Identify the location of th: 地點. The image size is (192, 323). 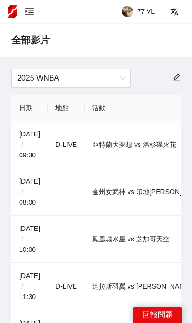
(66, 108).